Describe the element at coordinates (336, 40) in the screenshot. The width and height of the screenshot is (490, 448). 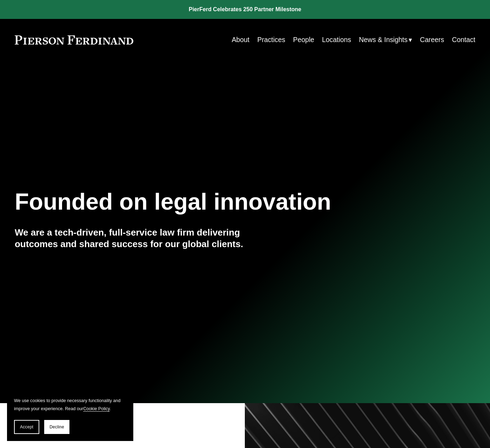
I see `a: Locations` at that location.